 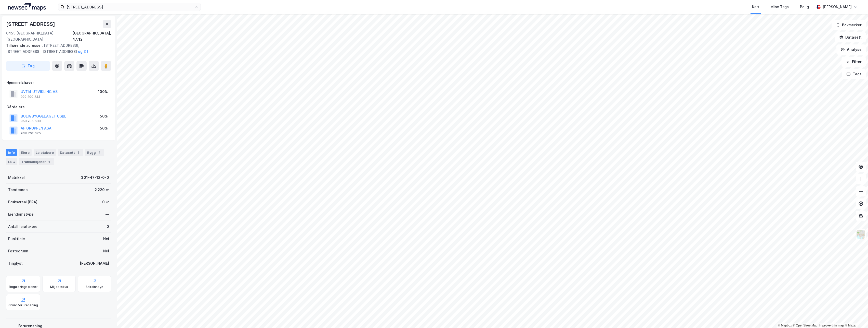 What do you see at coordinates (17, 239) in the screenshot?
I see `div: Punktleie` at bounding box center [17, 239].